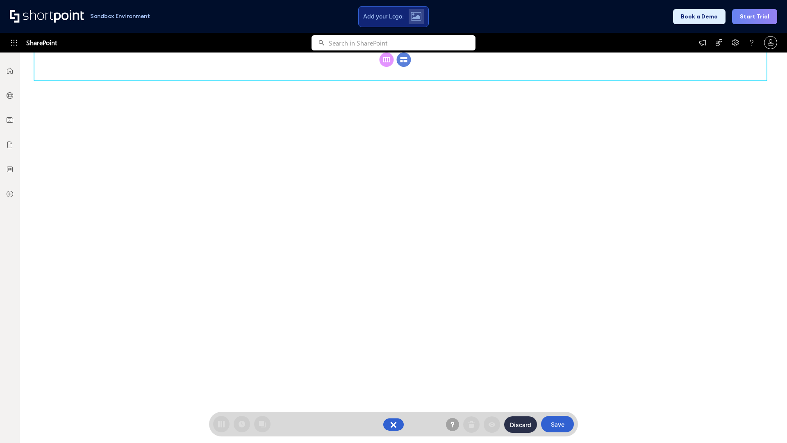 This screenshot has height=443, width=787. I want to click on input: Search in SharePoint, so click(402, 43).